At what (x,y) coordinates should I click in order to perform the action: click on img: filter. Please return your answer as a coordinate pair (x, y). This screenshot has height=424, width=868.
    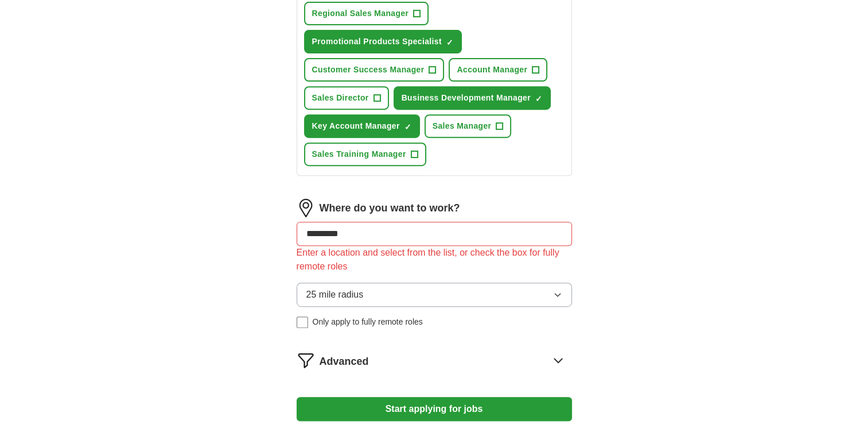
    Looking at the image, I should click on (306, 361).